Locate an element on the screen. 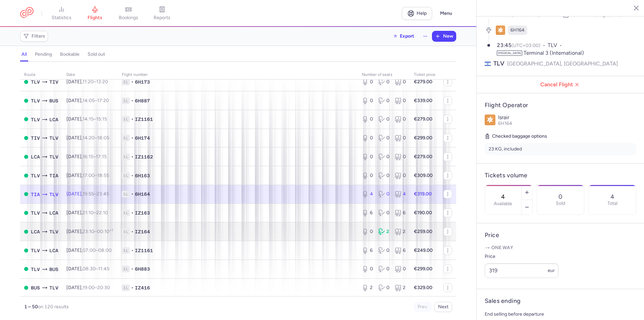 The width and height of the screenshot is (644, 320). h4: all is located at coordinates (24, 54).